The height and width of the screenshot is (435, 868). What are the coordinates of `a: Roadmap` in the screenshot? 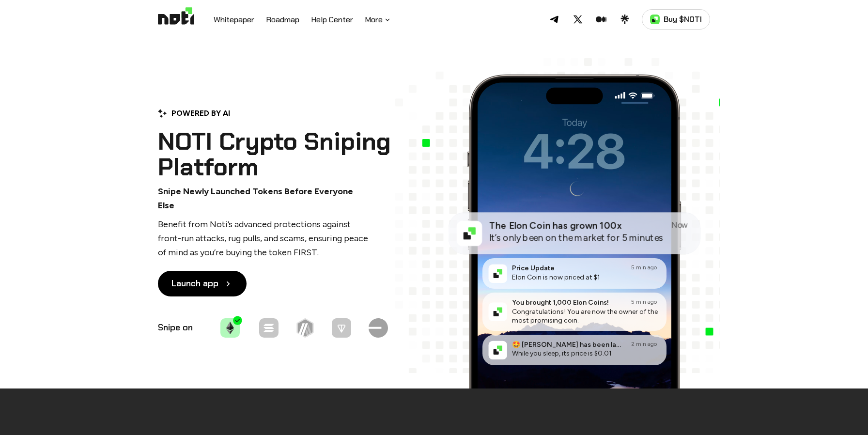 It's located at (282, 20).